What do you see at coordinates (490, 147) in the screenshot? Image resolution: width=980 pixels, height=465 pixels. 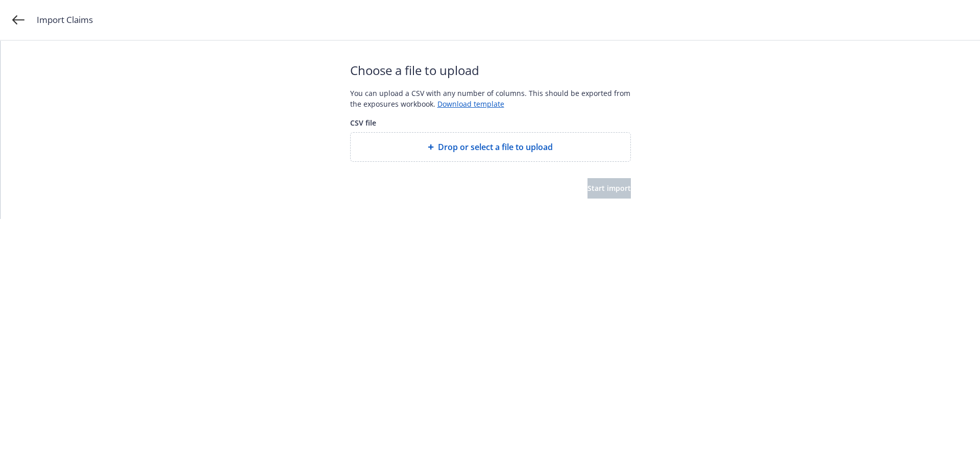 I see `div: Drop or select a file to upload` at bounding box center [490, 147].